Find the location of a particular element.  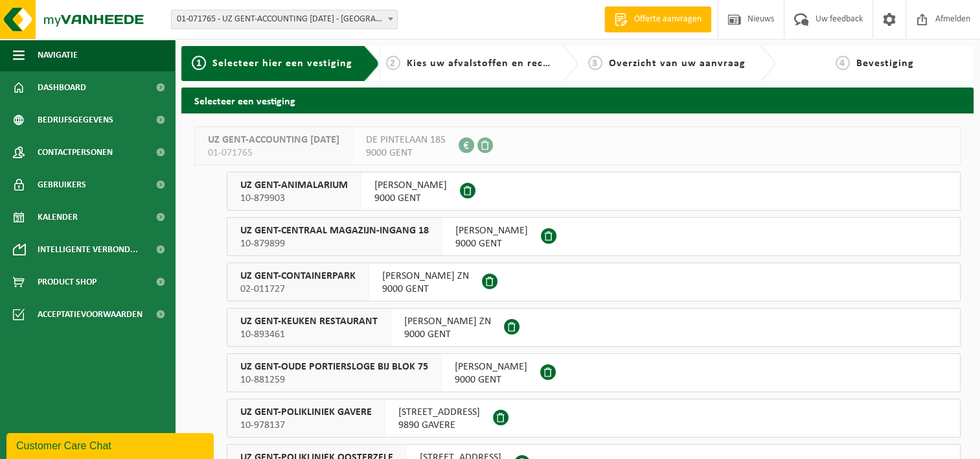

span: Dashboard is located at coordinates (61, 87).